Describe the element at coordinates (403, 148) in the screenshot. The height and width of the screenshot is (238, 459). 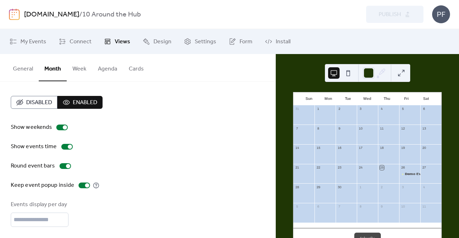
I see `div: 19` at that location.